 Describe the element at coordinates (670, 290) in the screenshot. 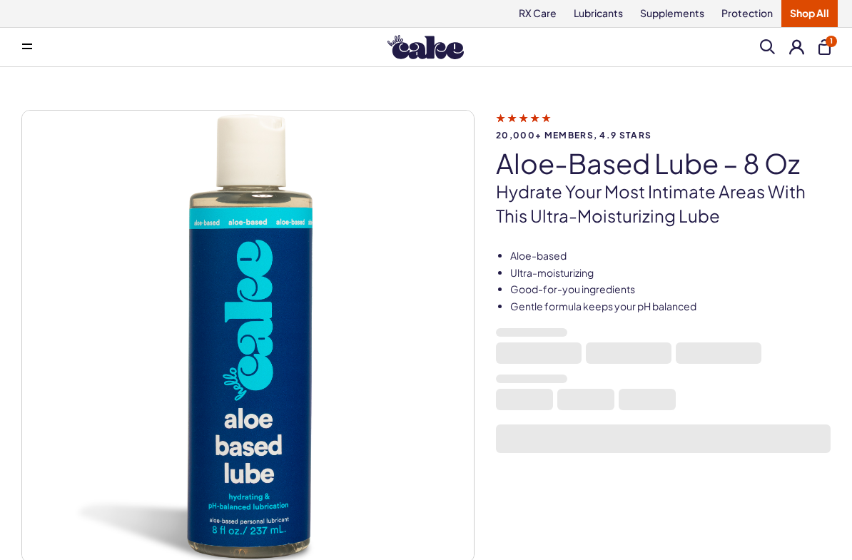

I see `li: Good-for-you ingredients` at that location.